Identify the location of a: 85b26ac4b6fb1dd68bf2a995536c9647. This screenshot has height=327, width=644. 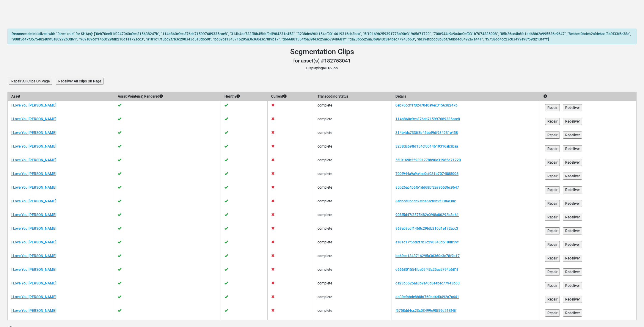
(427, 187).